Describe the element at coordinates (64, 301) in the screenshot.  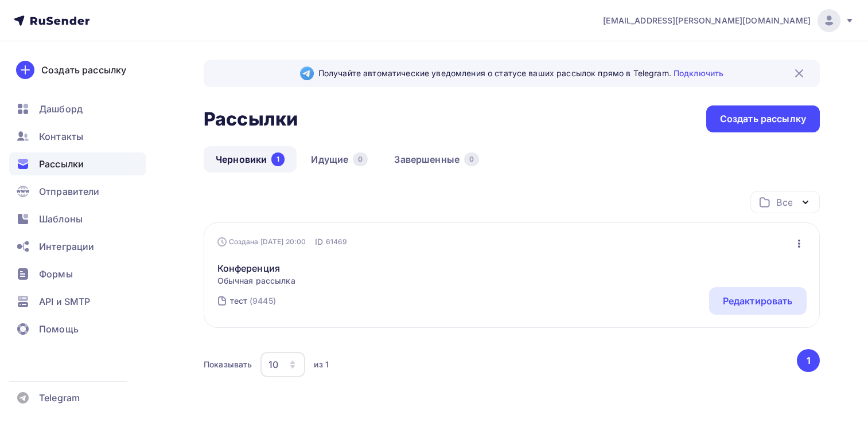
I see `span: API и SMTP` at that location.